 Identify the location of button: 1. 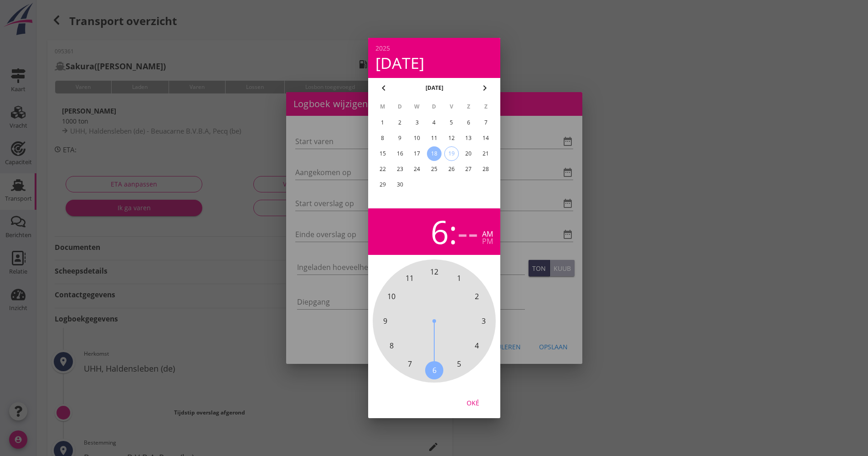
(382, 123).